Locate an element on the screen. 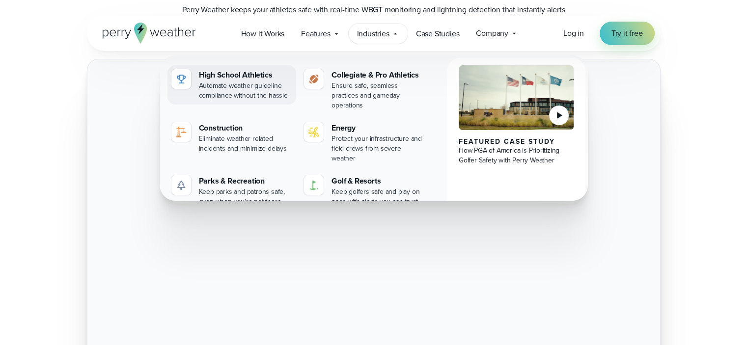 Image resolution: width=747 pixels, height=345 pixels. div: Automate weather guideline compliance without the hassle is located at coordinates (246, 91).